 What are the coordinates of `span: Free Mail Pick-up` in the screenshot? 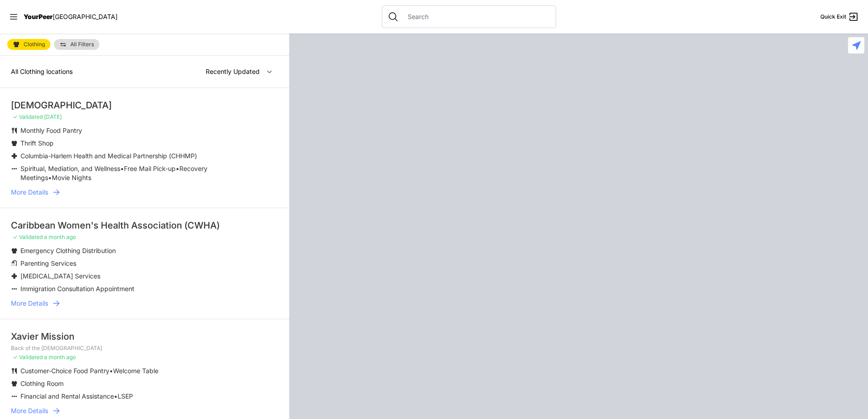 It's located at (150, 168).